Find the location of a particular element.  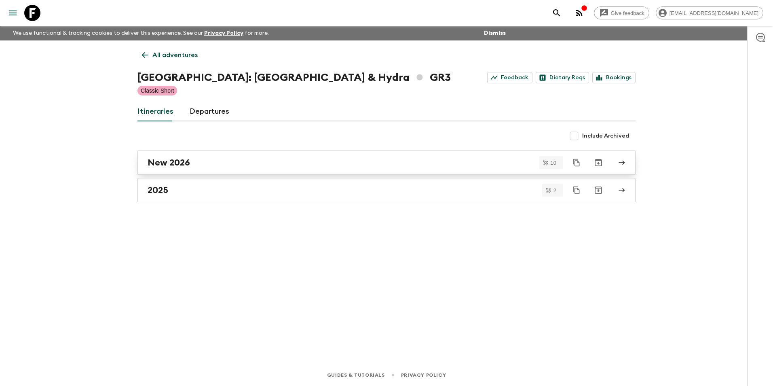

span: Give feedback is located at coordinates (628, 13).